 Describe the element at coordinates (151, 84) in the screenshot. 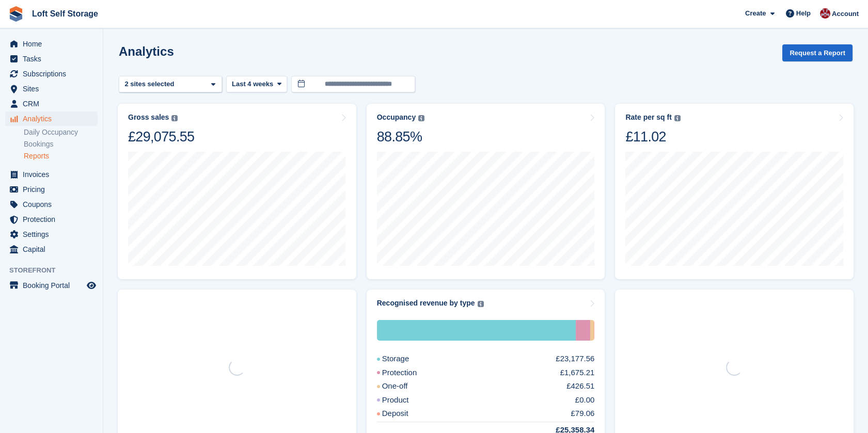

I see `div: 2 sites selected` at that location.